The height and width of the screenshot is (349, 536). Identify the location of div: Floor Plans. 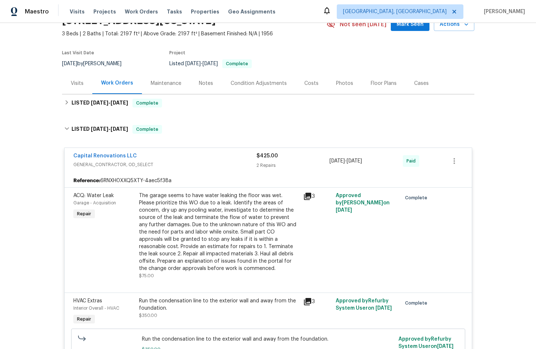
(383, 84).